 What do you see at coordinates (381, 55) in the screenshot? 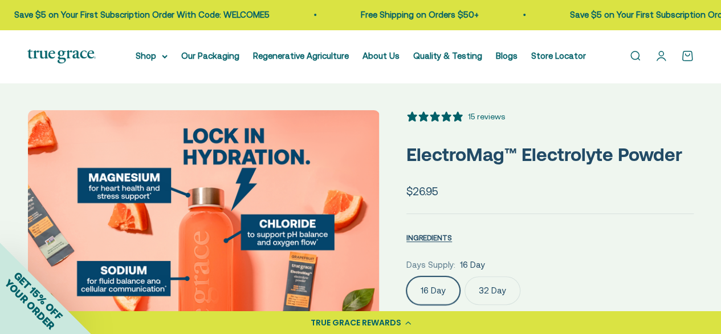
I see `a: About Us` at bounding box center [381, 55].